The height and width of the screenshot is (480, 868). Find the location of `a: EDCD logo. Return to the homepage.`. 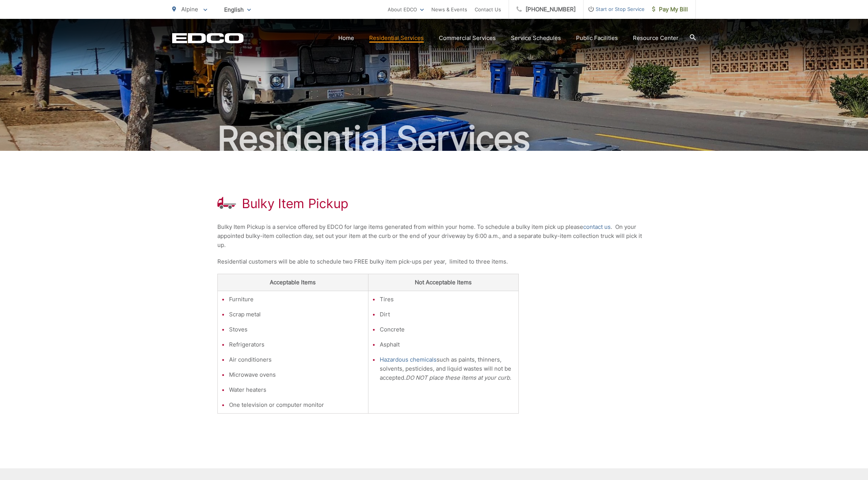

a: EDCD logo. Return to the homepage. is located at coordinates (208, 38).